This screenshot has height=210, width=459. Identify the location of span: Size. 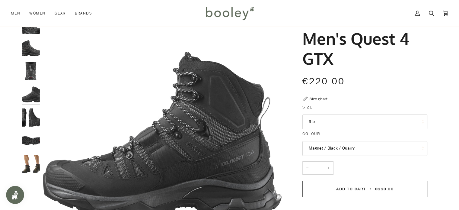
(307, 107).